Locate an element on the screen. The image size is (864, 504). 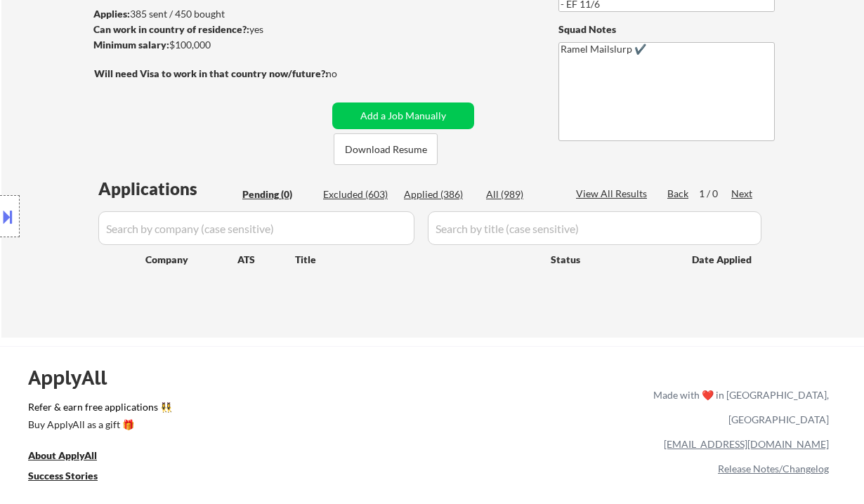
div: Title is located at coordinates (416, 260).